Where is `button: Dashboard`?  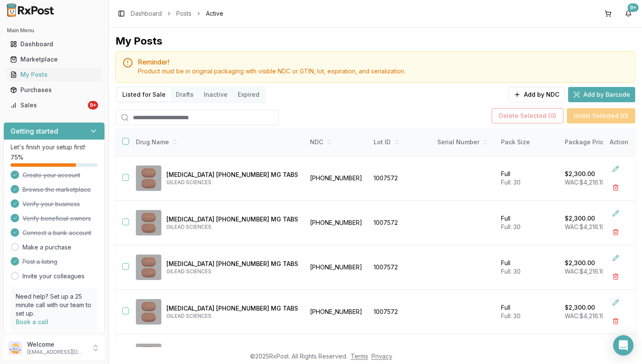
button: Dashboard is located at coordinates (54, 44).